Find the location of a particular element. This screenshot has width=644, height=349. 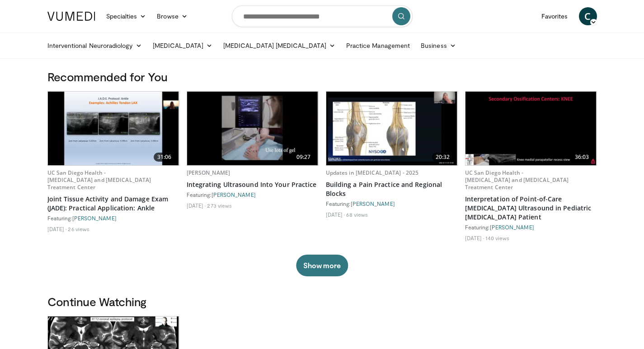

a: Integrating Ultrasound Into Your Practice is located at coordinates (253, 185).